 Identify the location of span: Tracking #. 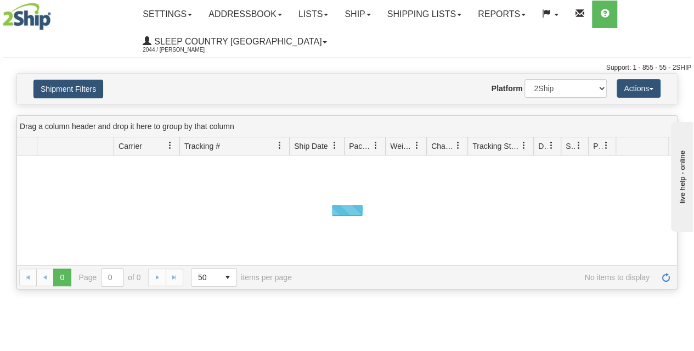
(202, 146).